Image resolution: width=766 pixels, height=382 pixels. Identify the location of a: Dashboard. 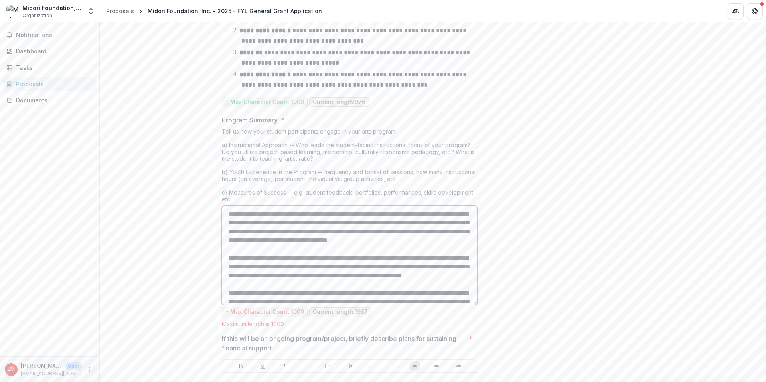
(49, 51).